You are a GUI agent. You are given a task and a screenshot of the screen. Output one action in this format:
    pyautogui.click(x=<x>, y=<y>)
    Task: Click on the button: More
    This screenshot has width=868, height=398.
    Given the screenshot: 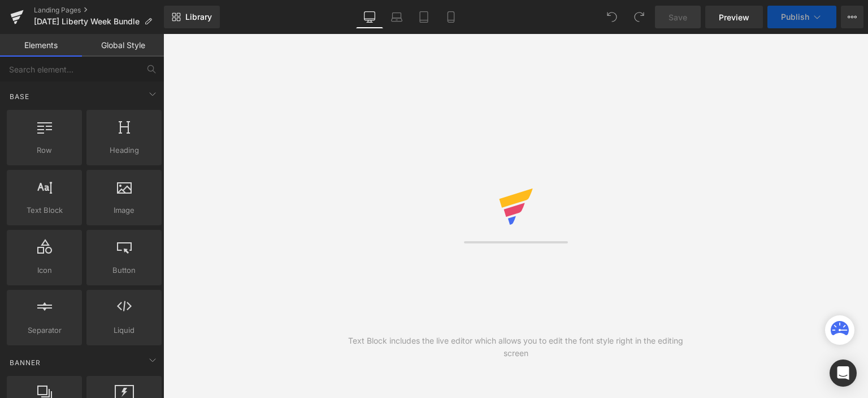 What is the action you would take?
    pyautogui.click(x=853, y=17)
    